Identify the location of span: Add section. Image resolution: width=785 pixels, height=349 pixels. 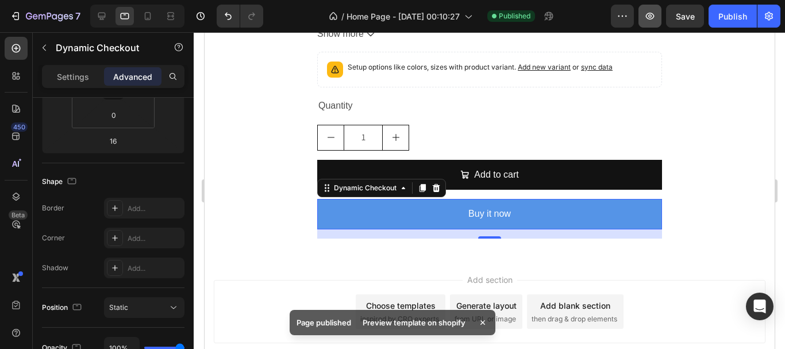
(285, 247).